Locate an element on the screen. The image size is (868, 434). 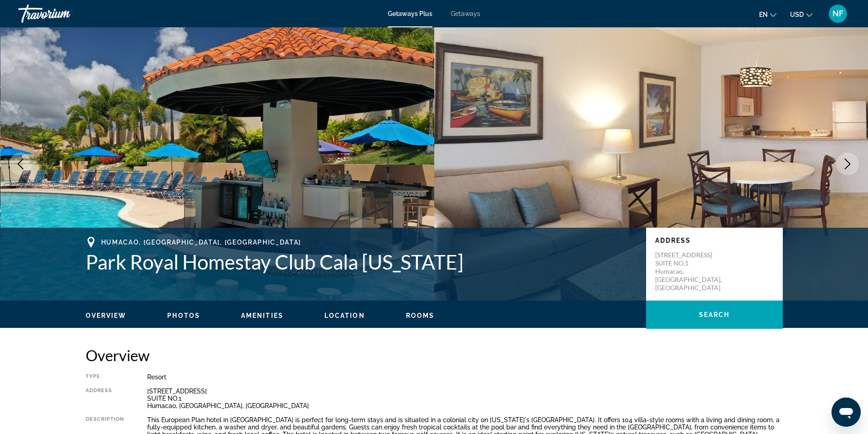
span: NF is located at coordinates (838, 14).